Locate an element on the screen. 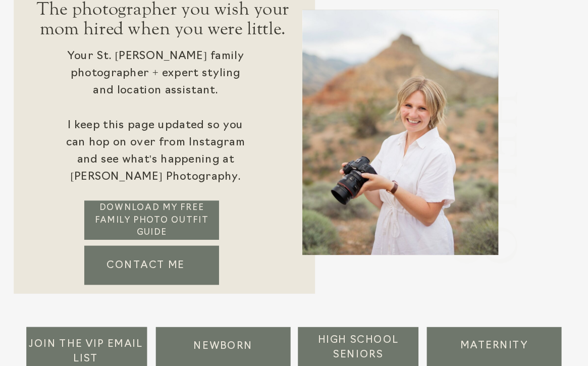 This screenshot has height=366, width=588. p: Newborn is located at coordinates (223, 350).